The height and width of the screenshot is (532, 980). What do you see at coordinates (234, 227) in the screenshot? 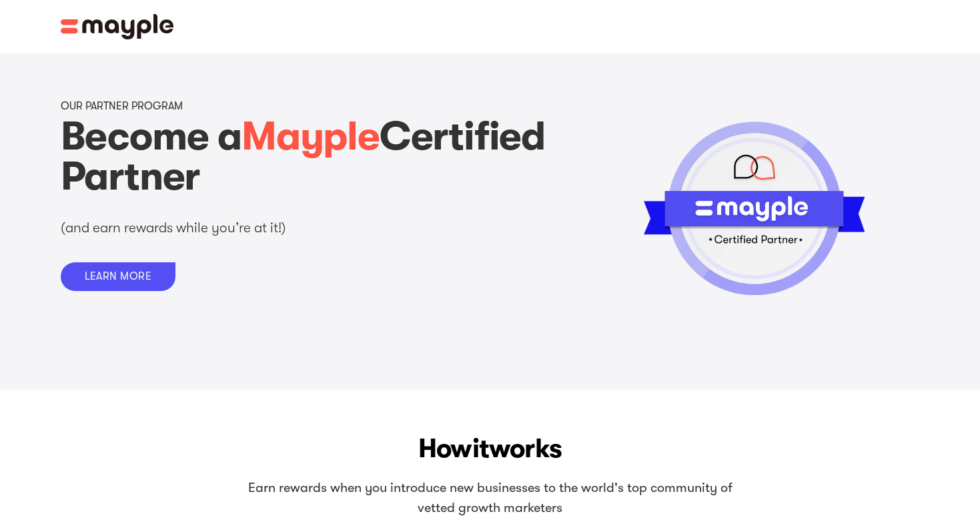
I see `p: (and earn rewards while you’re at it!)` at bounding box center [234, 227].